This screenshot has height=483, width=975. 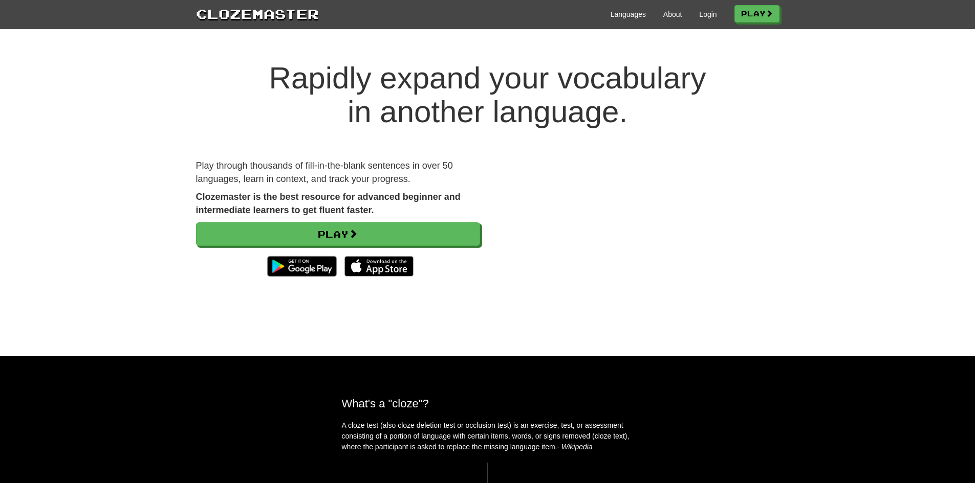 What do you see at coordinates (379, 267) in the screenshot?
I see `img: Download_on_the_App_Store_Badge_US-UK_135x40-25178aeef6eb6b83b96f5f2d004eda3bffbb37122de64afbaef7...` at bounding box center [379, 267].